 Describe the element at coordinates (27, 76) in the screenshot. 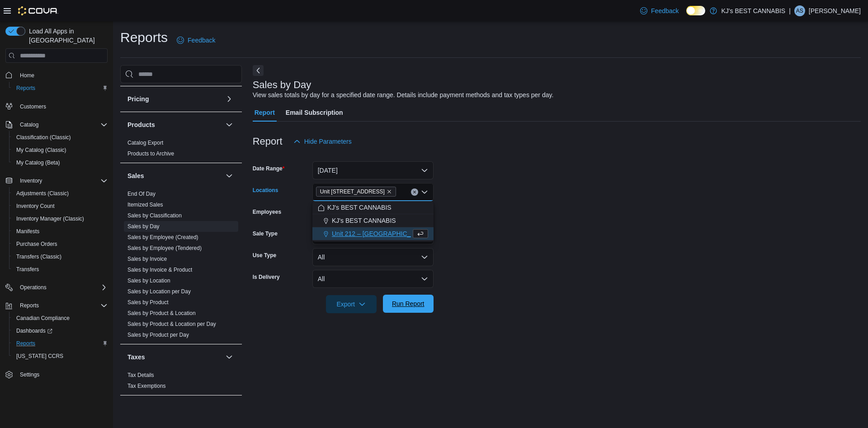

I see `span: Home` at that location.